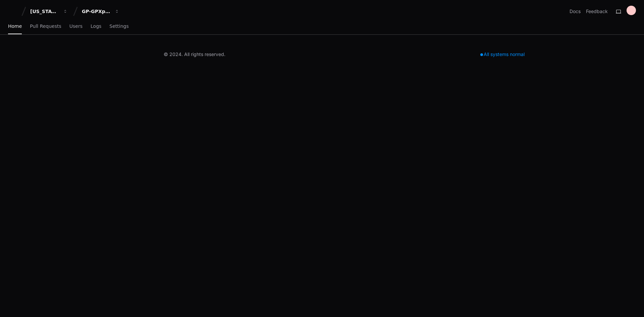 The width and height of the screenshot is (644, 317). What do you see at coordinates (194, 55) in the screenshot?
I see `div: © 2024. All rights reserved.` at bounding box center [194, 55].